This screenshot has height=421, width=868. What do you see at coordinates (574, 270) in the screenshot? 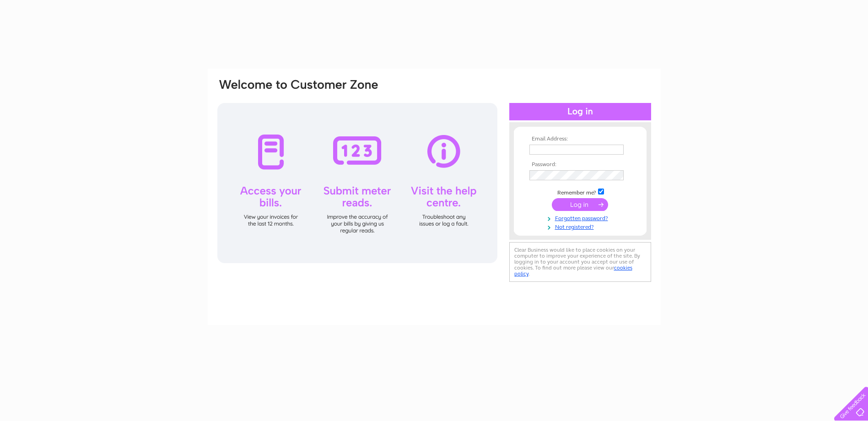
I see `a: cookies policy` at bounding box center [574, 270].